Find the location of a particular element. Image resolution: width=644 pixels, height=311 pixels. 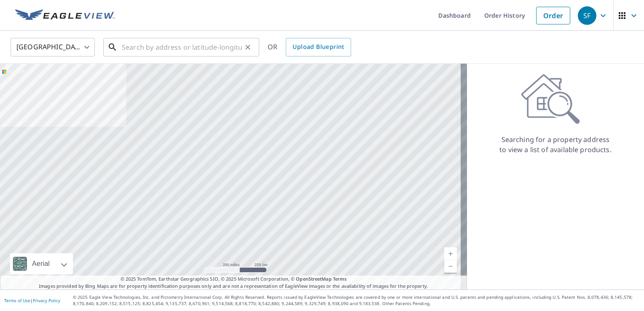

span: © 2025 TomTom, Earthstar Geographics SIO, © 2025 Microsoft Corporation, © is located at coordinates (233, 279).